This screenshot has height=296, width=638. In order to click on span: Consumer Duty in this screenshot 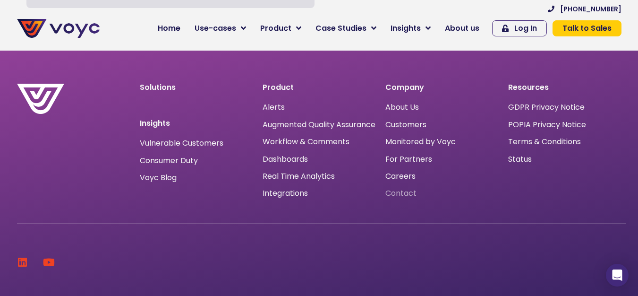, I will do `click(169, 161)`.